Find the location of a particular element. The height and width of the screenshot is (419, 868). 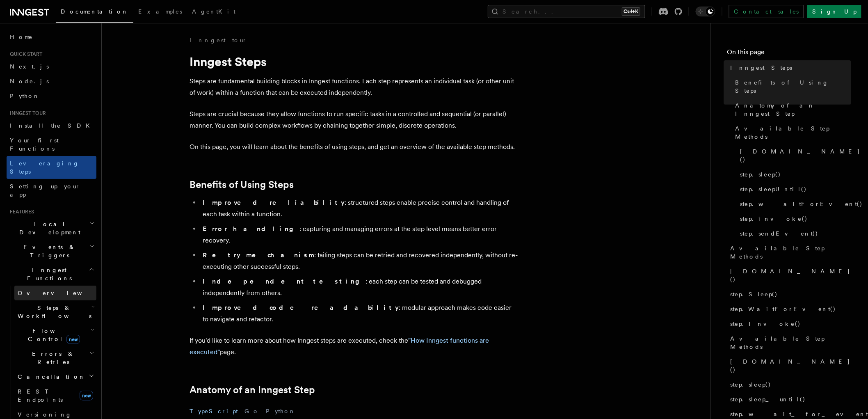

a: Next.js is located at coordinates (51, 67).